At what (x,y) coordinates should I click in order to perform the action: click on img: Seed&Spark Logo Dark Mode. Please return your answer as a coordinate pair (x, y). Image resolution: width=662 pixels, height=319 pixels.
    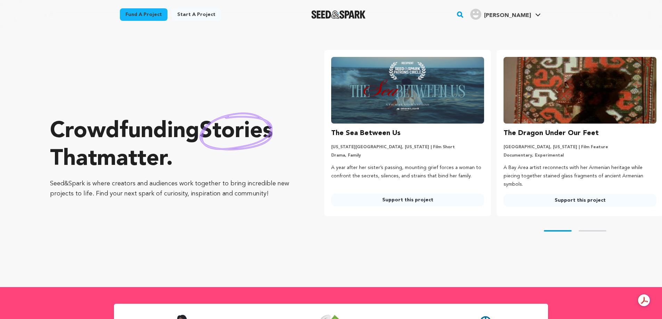
    Looking at the image, I should click on (339, 15).